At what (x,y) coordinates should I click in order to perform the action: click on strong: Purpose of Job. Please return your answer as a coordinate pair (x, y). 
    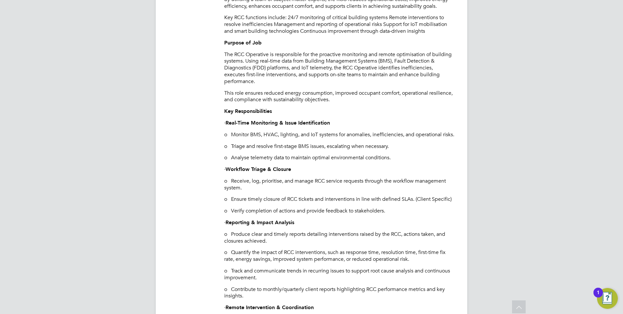
    Looking at the image, I should click on (243, 42).